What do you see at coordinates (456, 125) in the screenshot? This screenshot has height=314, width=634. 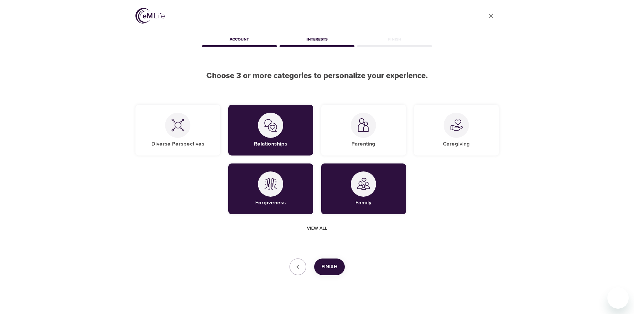 I see `img: Caregiving` at bounding box center [456, 125].